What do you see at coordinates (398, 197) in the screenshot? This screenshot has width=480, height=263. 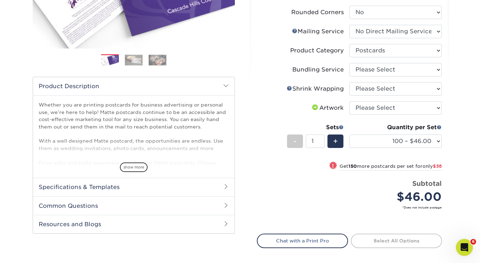 I see `div: $46.00` at bounding box center [398, 197].